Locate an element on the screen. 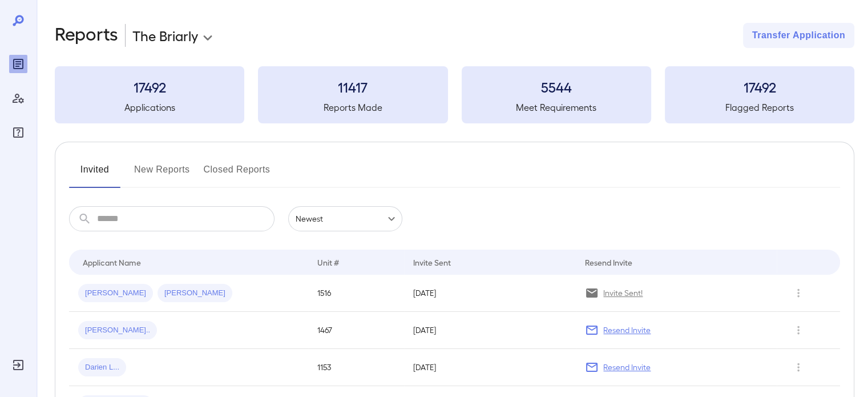 The image size is (868, 397). h2: Reports is located at coordinates (86, 36).